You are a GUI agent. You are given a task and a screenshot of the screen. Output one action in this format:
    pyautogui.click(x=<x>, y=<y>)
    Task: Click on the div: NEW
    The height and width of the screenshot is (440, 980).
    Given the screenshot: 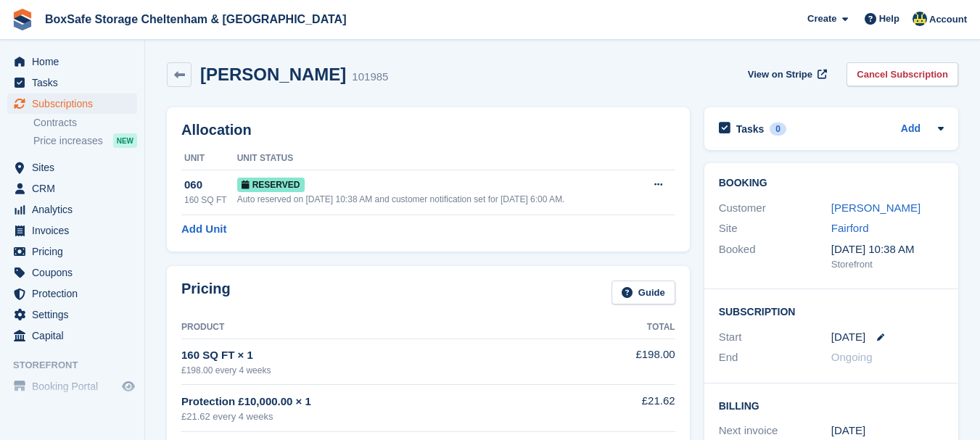 What is the action you would take?
    pyautogui.click(x=125, y=141)
    